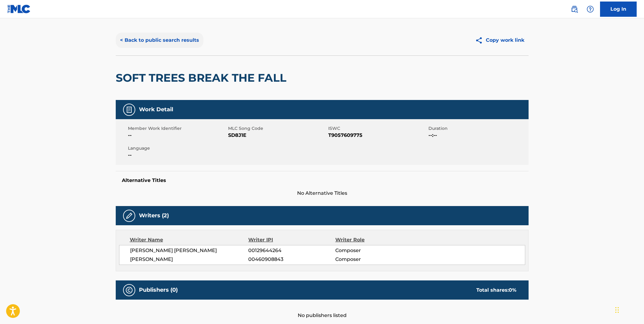 The width and height of the screenshot is (644, 324). Describe the element at coordinates (189, 240) in the screenshot. I see `div: Writer Name` at that location.